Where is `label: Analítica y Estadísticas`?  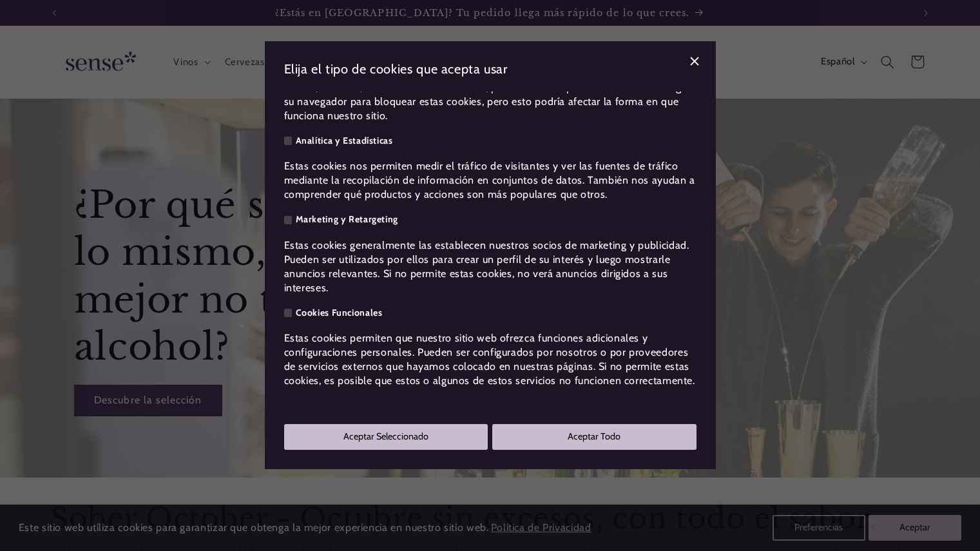
label: Analítica y Estadísticas is located at coordinates (356, 140).